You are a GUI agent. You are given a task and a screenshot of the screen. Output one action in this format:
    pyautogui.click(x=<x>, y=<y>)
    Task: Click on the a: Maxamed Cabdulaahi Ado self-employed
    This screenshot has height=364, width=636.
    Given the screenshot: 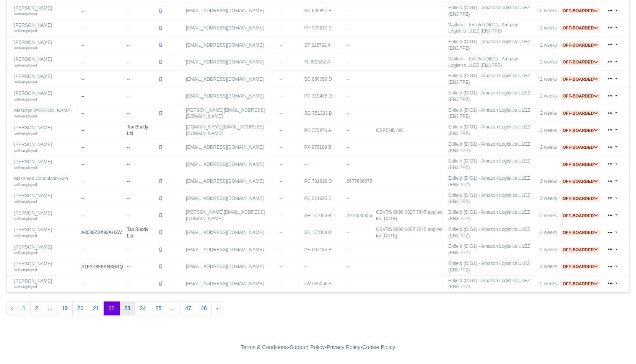 What is the action you would take?
    pyautogui.click(x=46, y=181)
    